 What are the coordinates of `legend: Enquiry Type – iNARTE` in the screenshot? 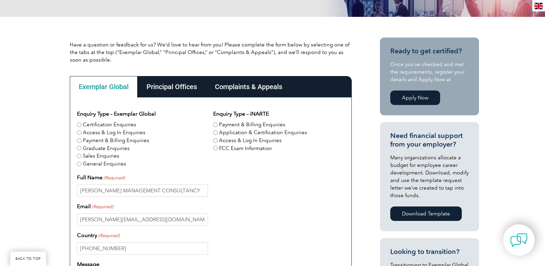 It's located at (241, 114).